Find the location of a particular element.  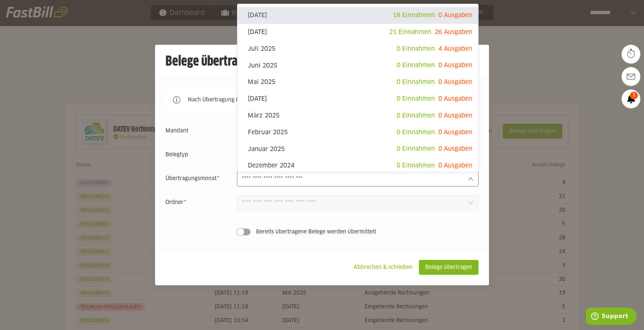

sl-switch: Bereits übertragene Belege werden übermittelt is located at coordinates (322, 232).